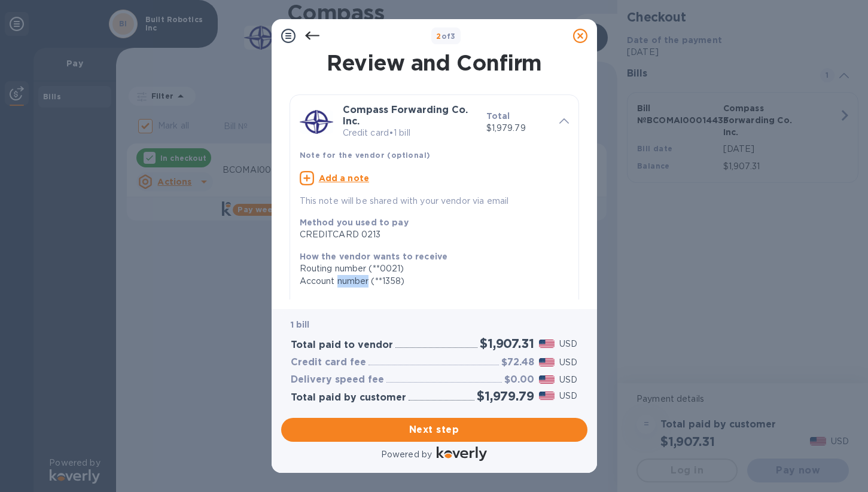 This screenshot has height=492, width=868. What do you see at coordinates (406, 454) in the screenshot?
I see `p: Powered by` at bounding box center [406, 454].